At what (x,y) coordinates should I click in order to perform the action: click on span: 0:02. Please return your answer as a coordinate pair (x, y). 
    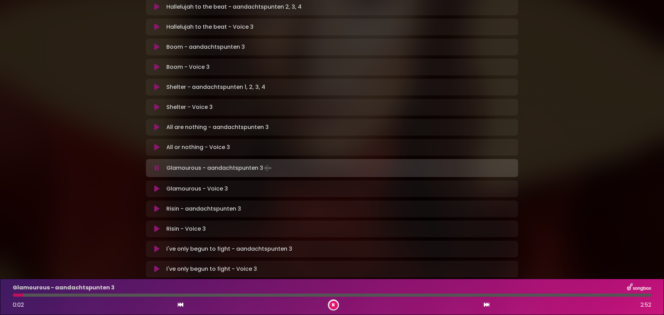
    Looking at the image, I should click on (18, 305).